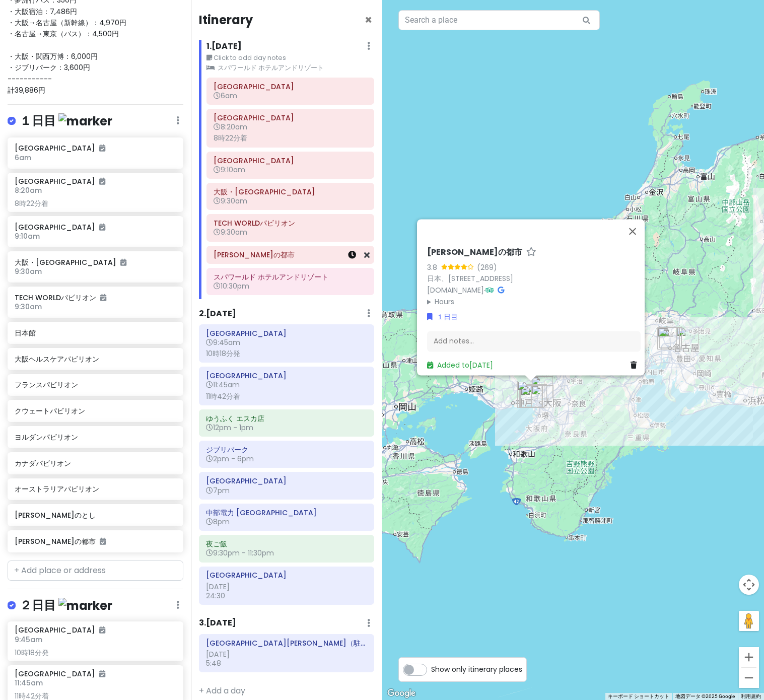 This screenshot has width=764, height=700. Describe the element at coordinates (290, 118) in the screenshot. I see `h6: 新大阪駅` at that location.